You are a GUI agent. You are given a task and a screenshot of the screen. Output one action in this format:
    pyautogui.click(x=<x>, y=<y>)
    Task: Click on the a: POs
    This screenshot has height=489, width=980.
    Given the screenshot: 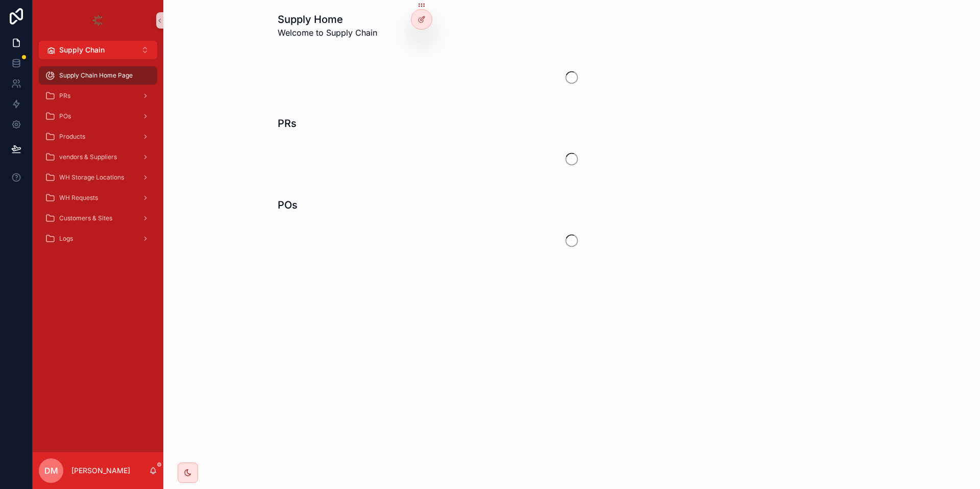 What is the action you would take?
    pyautogui.click(x=98, y=116)
    